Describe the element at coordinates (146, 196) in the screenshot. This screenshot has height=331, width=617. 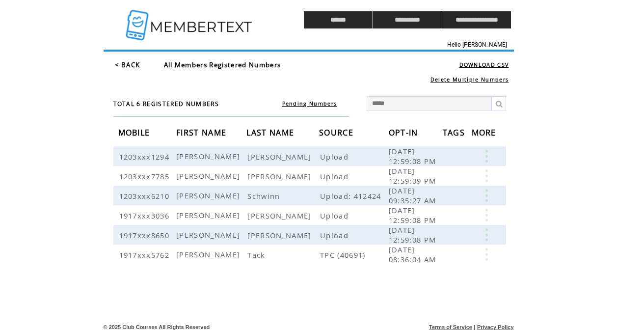
I see `span: 1203xxx6210` at that location.